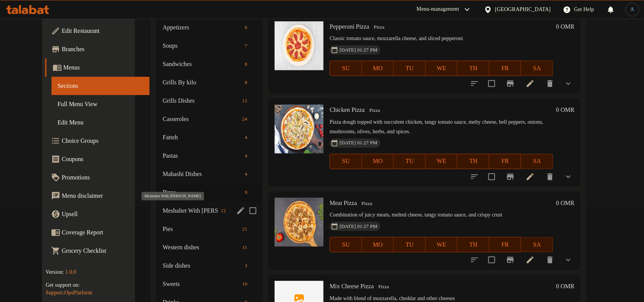 This screenshot has width=644, height=302. What do you see at coordinates (209, 156) in the screenshot?
I see `div: Pastas4` at bounding box center [209, 156].